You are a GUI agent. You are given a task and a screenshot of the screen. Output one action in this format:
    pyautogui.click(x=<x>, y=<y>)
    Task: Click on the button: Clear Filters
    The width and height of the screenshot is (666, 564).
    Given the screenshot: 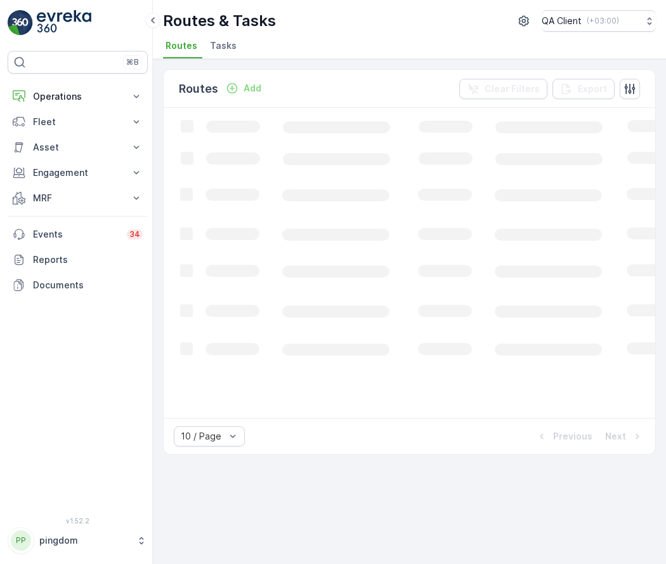 What is the action you would take?
    pyautogui.click(x=503, y=89)
    